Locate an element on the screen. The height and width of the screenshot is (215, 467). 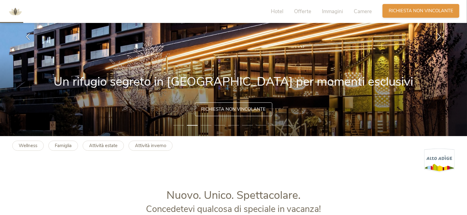
b: Famiglia is located at coordinates (63, 146).